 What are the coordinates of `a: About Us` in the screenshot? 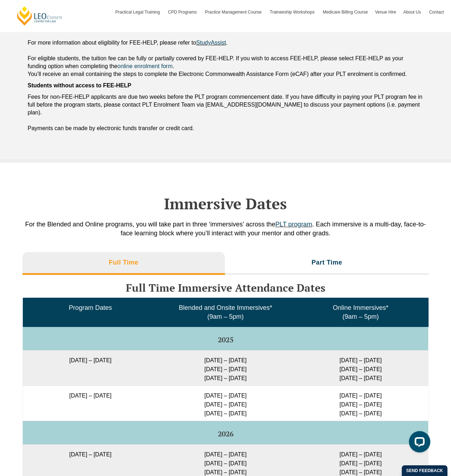 It's located at (412, 12).